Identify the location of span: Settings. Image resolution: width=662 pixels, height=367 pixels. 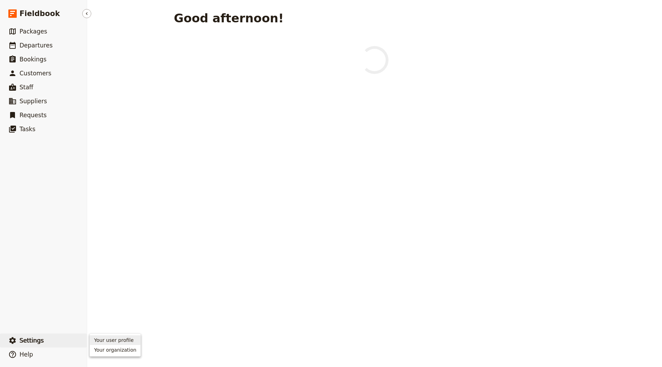
(32, 340).